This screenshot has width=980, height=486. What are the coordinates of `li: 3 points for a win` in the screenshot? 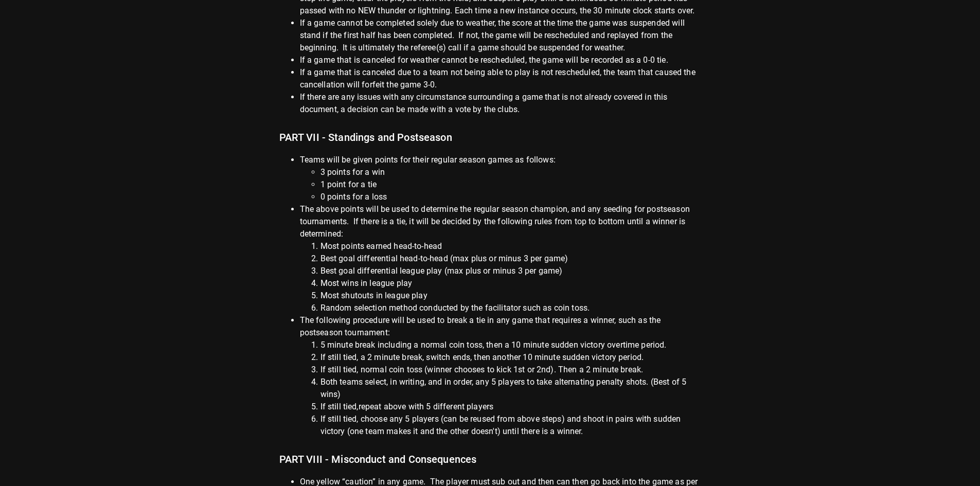 It's located at (511, 173).